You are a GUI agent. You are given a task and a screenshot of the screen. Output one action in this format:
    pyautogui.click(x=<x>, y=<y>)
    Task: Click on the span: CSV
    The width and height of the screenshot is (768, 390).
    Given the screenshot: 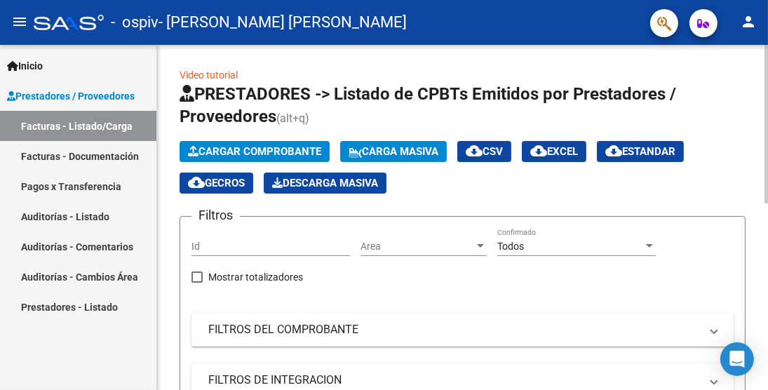 What is the action you would take?
    pyautogui.click(x=484, y=151)
    